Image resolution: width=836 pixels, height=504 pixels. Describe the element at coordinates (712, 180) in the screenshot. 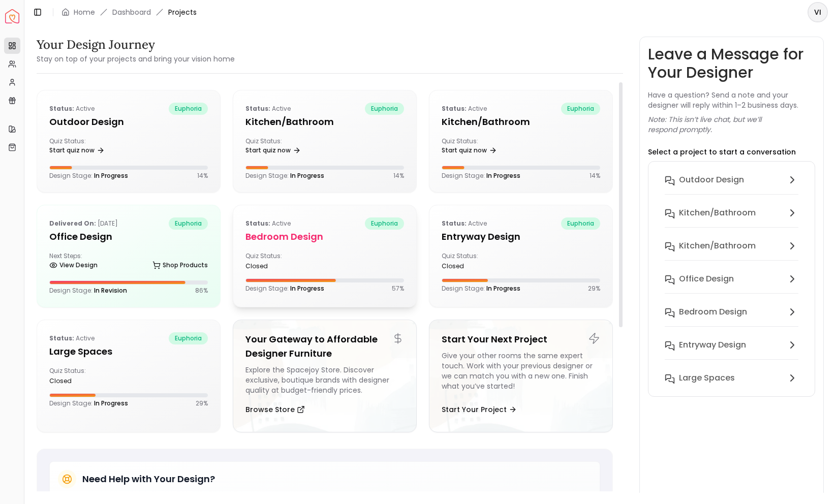

I see `h6: Outdoor design` at that location.